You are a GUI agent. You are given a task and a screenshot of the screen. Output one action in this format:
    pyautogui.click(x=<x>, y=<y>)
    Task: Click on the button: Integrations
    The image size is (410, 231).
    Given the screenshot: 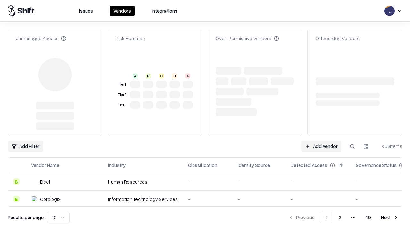 What is the action you would take?
    pyautogui.click(x=164, y=11)
    